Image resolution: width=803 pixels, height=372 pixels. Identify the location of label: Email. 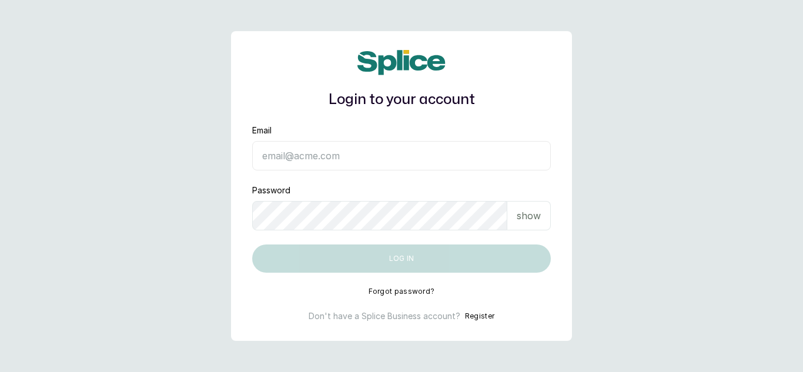
(262, 131).